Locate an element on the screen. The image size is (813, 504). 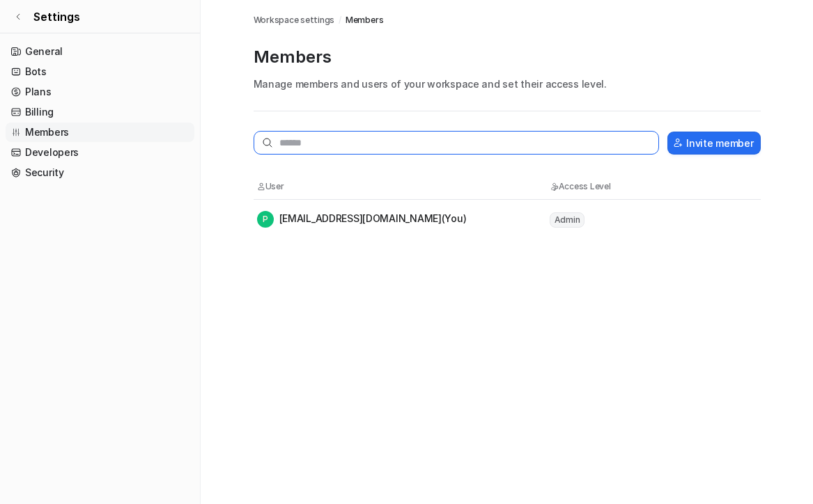
a: Workspace settings is located at coordinates (294, 20).